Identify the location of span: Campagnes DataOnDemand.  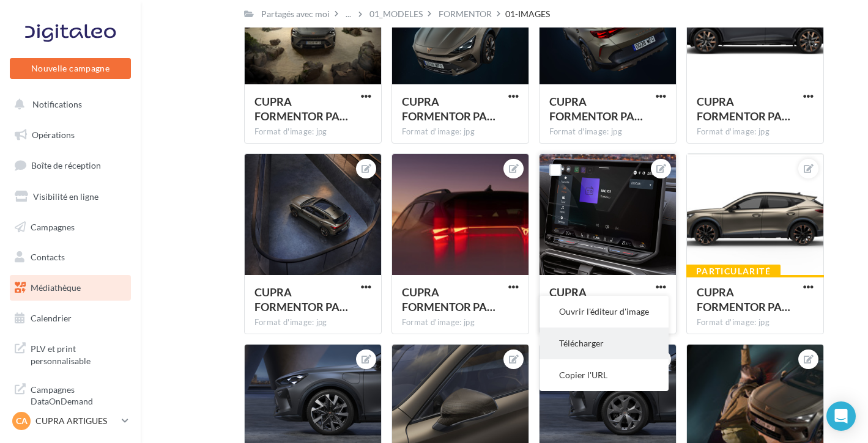
(79, 394).